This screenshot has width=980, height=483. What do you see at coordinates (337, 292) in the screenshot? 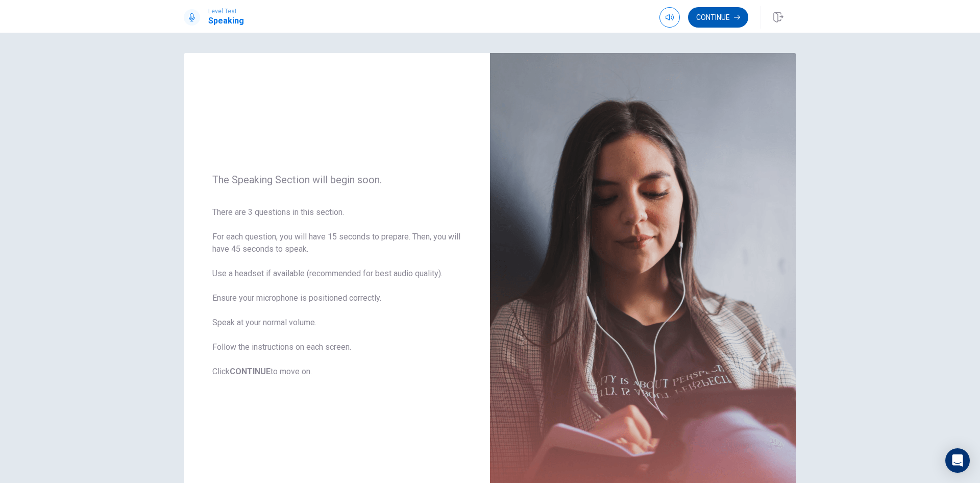
I see `span: There are 3 questions in this section. For each question, you will have 15 seconds to prepare. Th...` at bounding box center [337, 292].